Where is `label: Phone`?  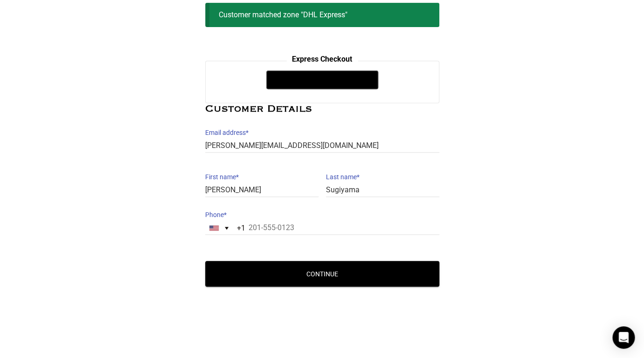 label: Phone is located at coordinates (322, 215).